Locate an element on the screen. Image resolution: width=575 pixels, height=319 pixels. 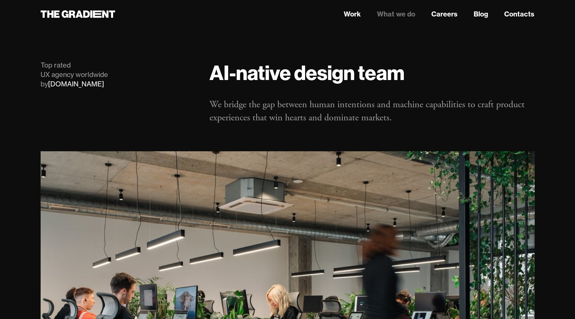
a: Work is located at coordinates (352, 14).